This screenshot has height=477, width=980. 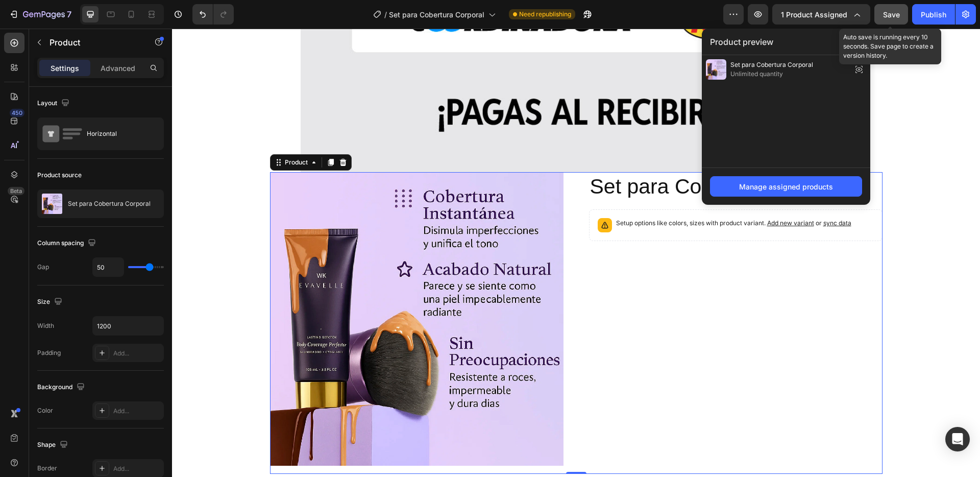 What do you see at coordinates (958, 439) in the screenshot?
I see `div: Open Intercom Messenger` at bounding box center [958, 439].